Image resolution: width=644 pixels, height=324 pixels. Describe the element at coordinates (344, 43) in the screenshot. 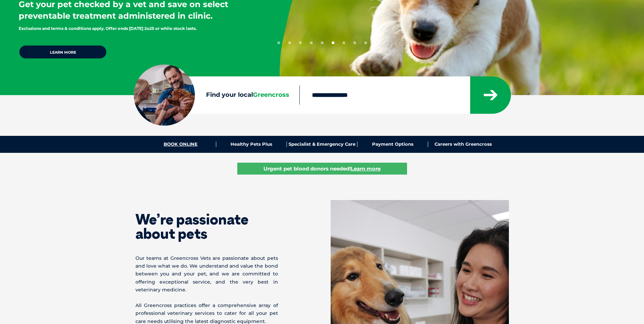

I see `button: 7 of 9` at that location.